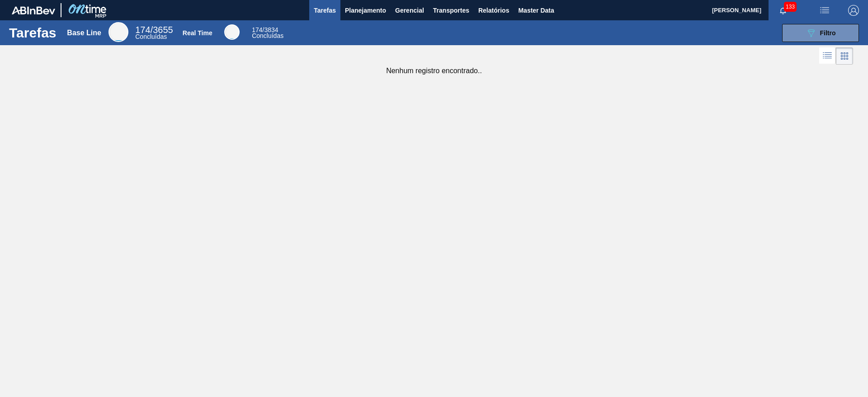 The image size is (868, 397). I want to click on span: Relatórios, so click(494, 11).